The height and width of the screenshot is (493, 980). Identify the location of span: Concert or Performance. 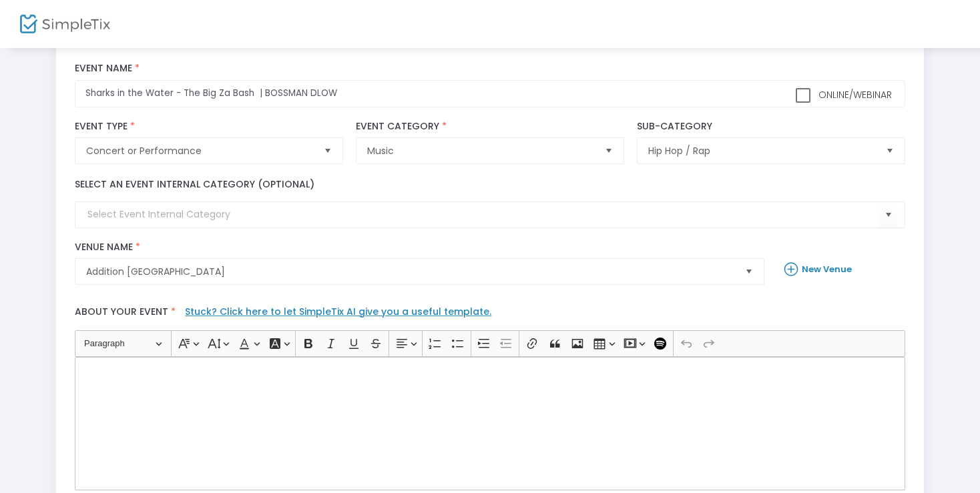
(199, 151).